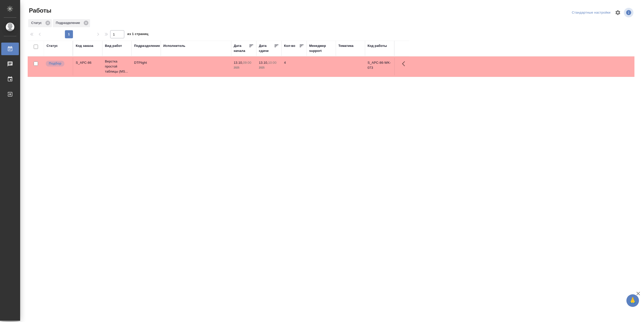 The width and height of the screenshot is (644, 322). I want to click on p: 10:00, so click(272, 62).